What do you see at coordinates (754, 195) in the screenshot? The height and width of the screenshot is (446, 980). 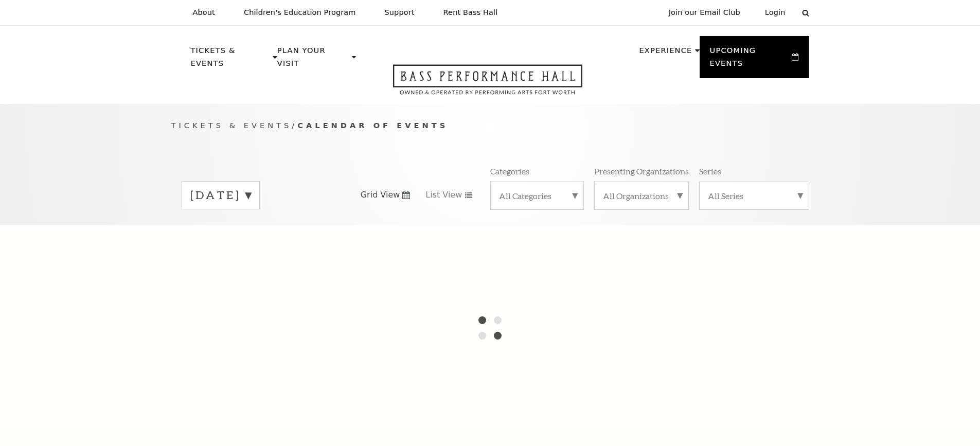 I see `label: All Series` at bounding box center [754, 195].